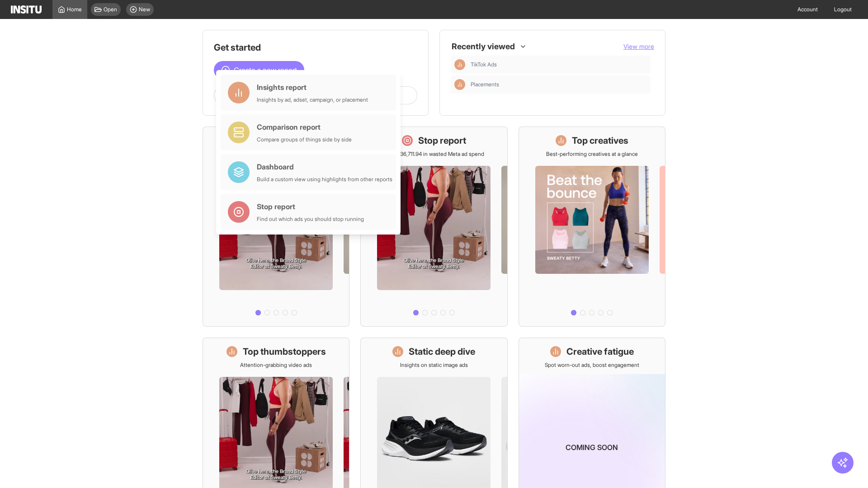  Describe the element at coordinates (639, 46) in the screenshot. I see `span: View more` at that location.